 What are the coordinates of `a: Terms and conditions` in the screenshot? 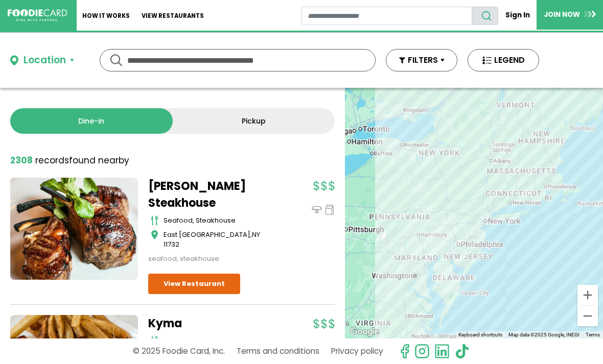 It's located at (278, 351).